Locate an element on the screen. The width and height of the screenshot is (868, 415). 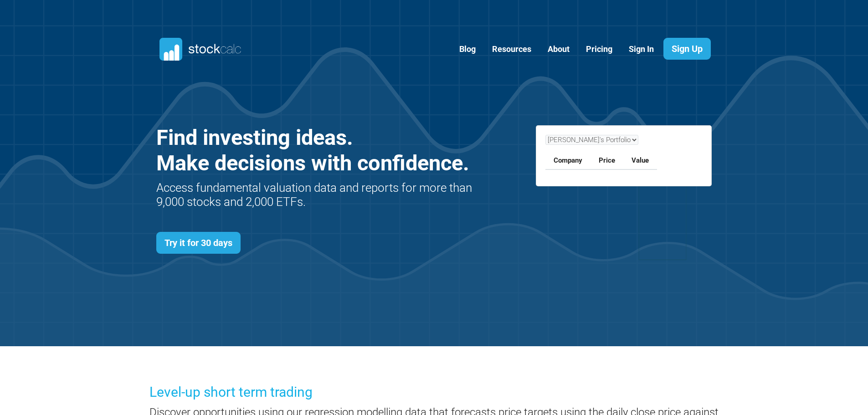
th: Price is located at coordinates (607, 161).